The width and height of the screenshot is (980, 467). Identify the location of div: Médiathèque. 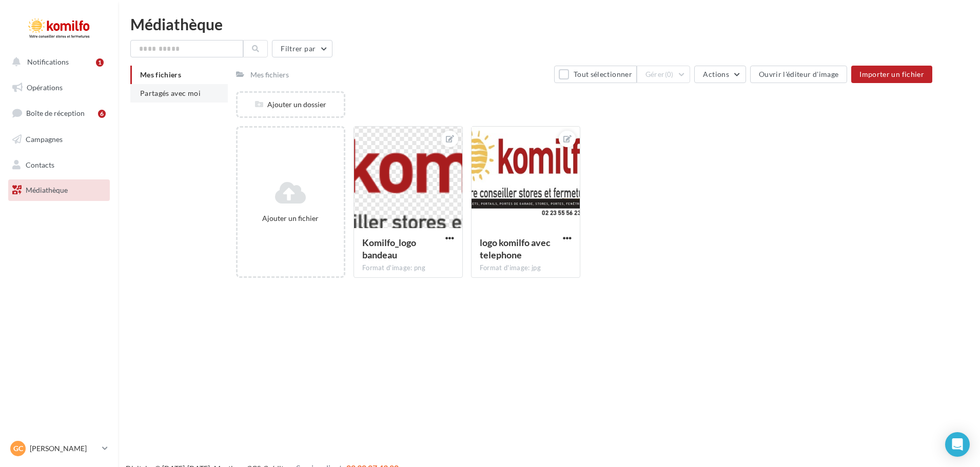
(549, 24).